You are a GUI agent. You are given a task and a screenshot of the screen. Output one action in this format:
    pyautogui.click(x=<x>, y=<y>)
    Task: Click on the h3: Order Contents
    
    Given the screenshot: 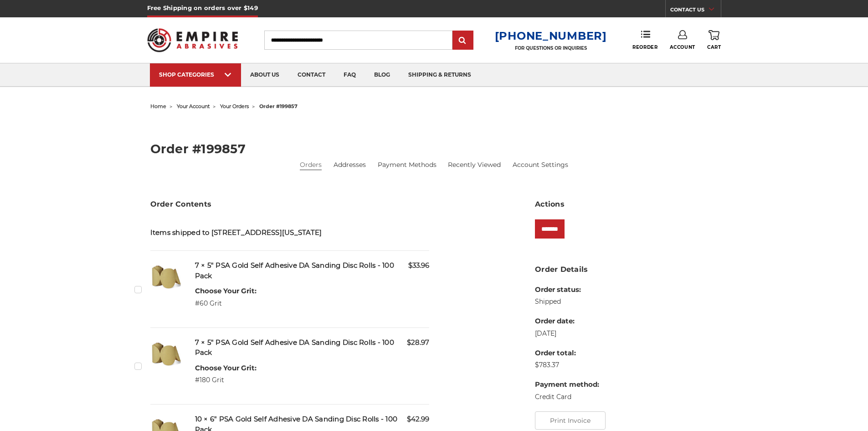 What is the action you would take?
    pyautogui.click(x=290, y=204)
    